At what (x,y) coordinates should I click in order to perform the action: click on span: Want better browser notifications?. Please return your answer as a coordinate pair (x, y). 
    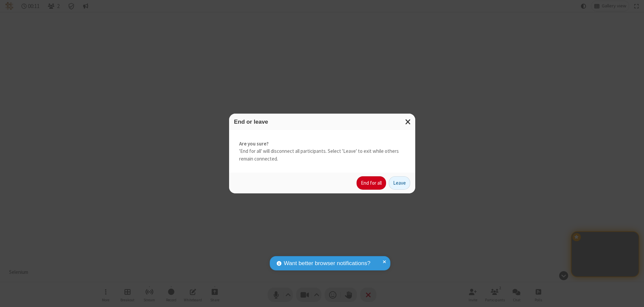
    Looking at the image, I should click on (327, 263).